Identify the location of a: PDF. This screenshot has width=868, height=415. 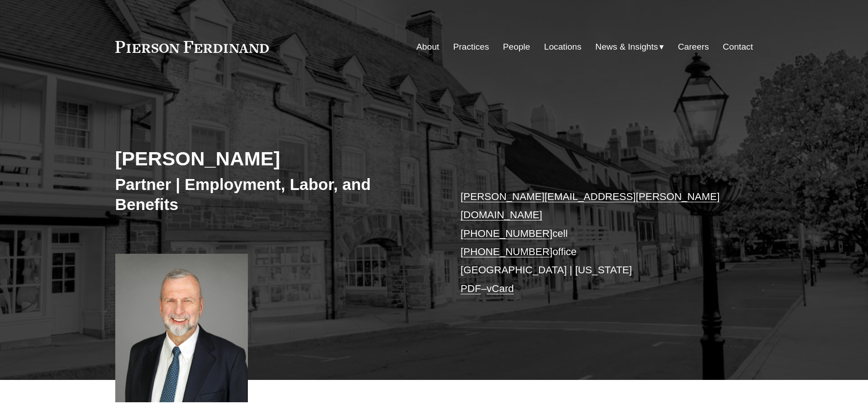
(470, 288).